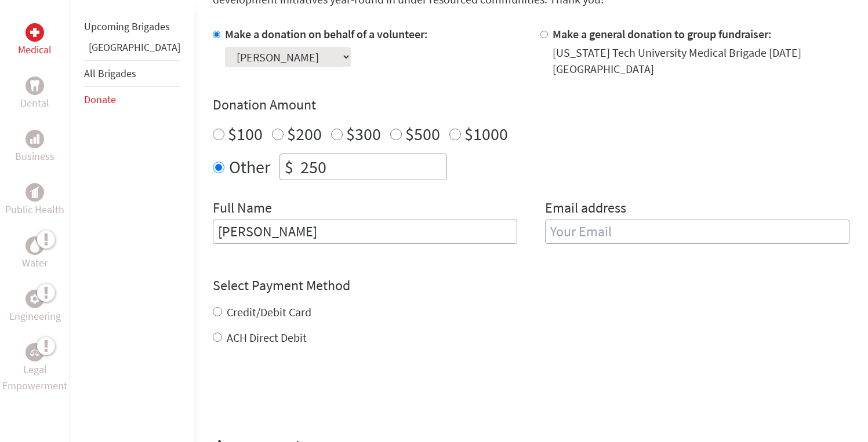 This screenshot has height=442, width=868. Describe the element at coordinates (35, 139) in the screenshot. I see `div: Business` at that location.